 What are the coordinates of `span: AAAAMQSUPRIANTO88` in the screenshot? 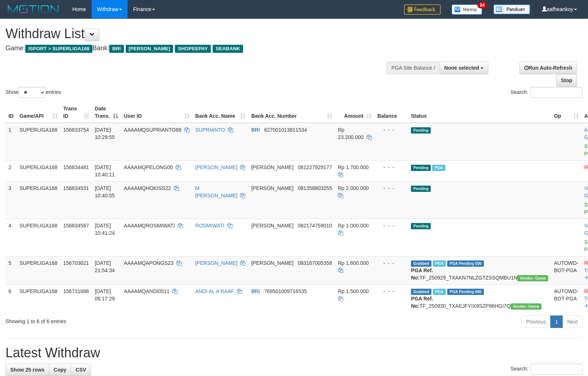 It's located at (153, 130).